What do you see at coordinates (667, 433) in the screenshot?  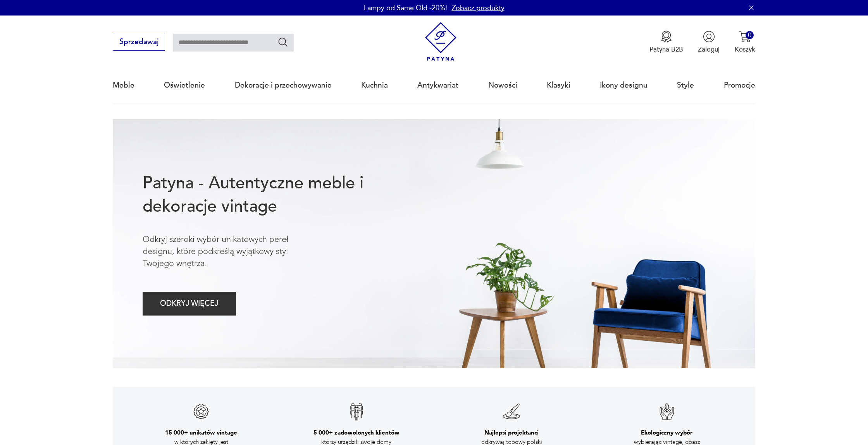 I see `h3: Ekologiczny wybór` at bounding box center [667, 433].